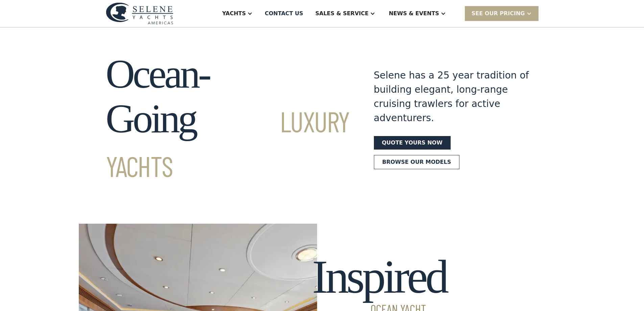 This screenshot has height=311, width=644. What do you see at coordinates (414, 13) in the screenshot?
I see `div: News & EVENTS` at bounding box center [414, 13].